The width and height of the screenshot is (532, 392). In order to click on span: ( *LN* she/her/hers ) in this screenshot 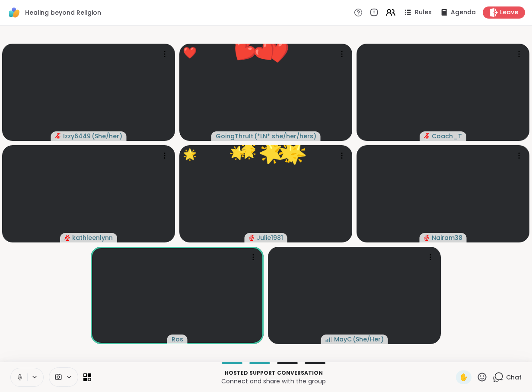, I will do `click(286, 136)`.